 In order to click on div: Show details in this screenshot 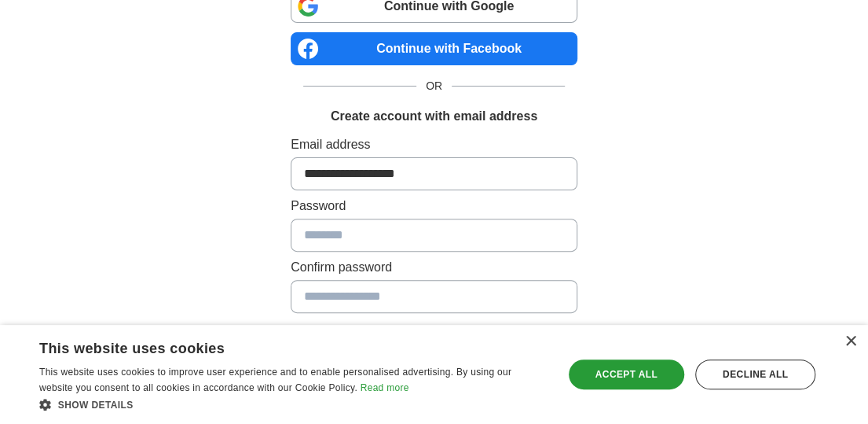, I will do `click(293, 404)`.